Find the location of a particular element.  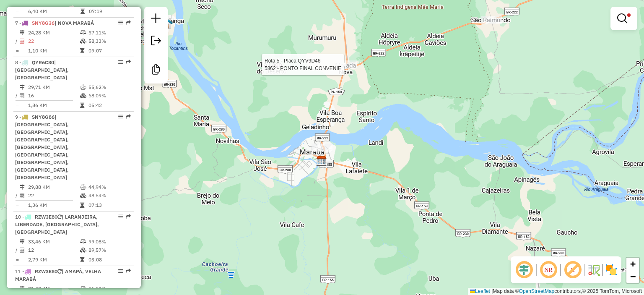

span: Filtro Ativo is located at coordinates (629, 15).